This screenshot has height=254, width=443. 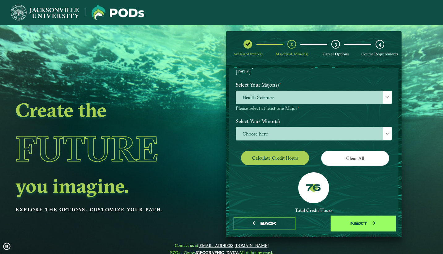 What do you see at coordinates (222, 245) in the screenshot?
I see `span: Contact us at` at bounding box center [222, 245].